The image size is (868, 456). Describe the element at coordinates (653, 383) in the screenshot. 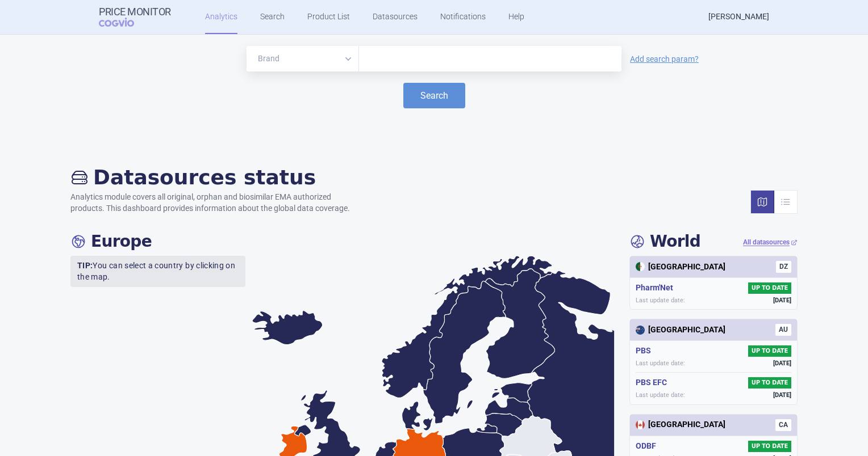

I see `h5: PBS EFC` at that location.